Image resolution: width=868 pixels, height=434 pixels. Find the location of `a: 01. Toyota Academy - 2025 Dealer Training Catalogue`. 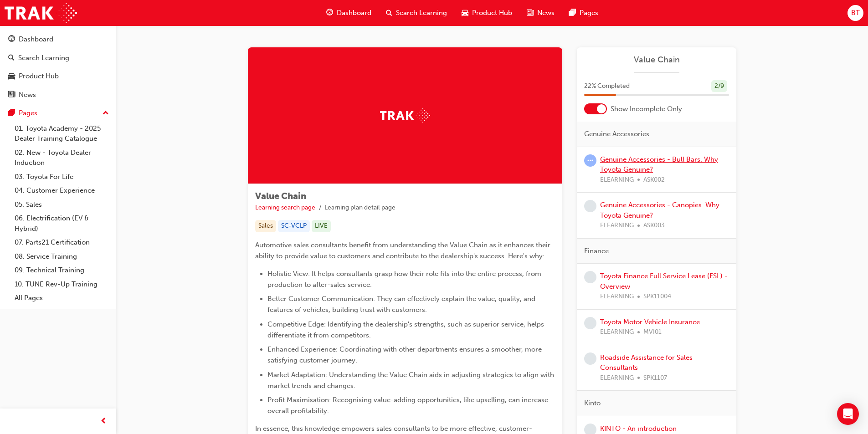

a: 01. Toyota Academy - 2025 Dealer Training Catalogue is located at coordinates (62, 134).